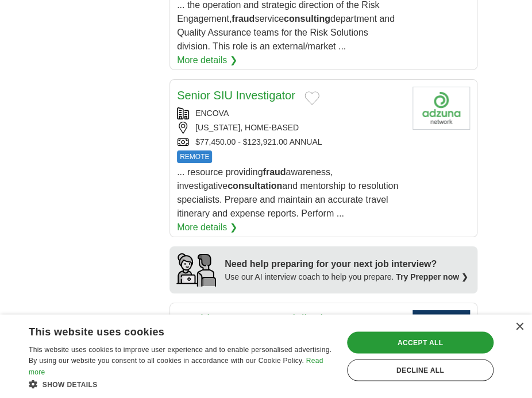  What do you see at coordinates (519, 326) in the screenshot?
I see `div: Close` at bounding box center [519, 326].